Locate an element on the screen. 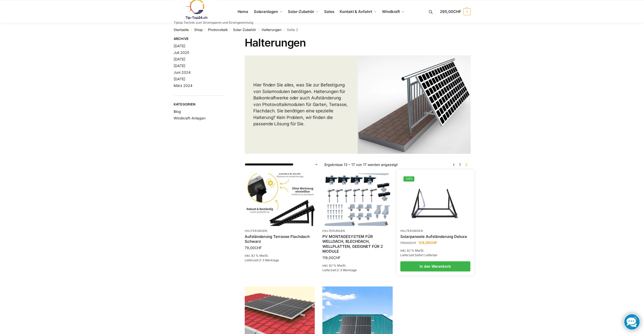  a: Sales is located at coordinates (329, 12).